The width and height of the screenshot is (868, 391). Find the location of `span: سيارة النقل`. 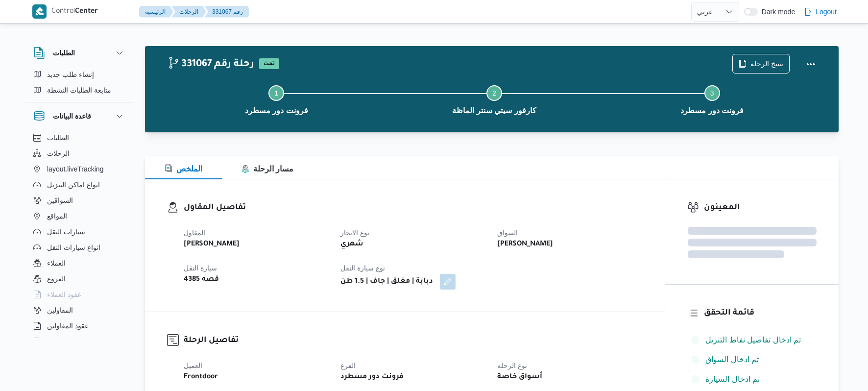

span: سيارة النقل is located at coordinates (201, 269).